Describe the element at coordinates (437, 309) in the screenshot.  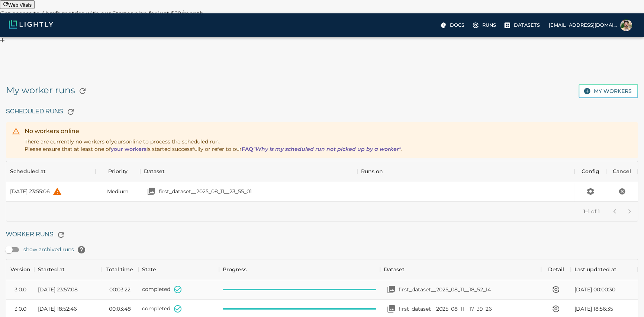
I see `a: Open your dataset first_dataset__2025_08_11__17_39_26first_dataset__2025_08_11__17_39_26` at that location.